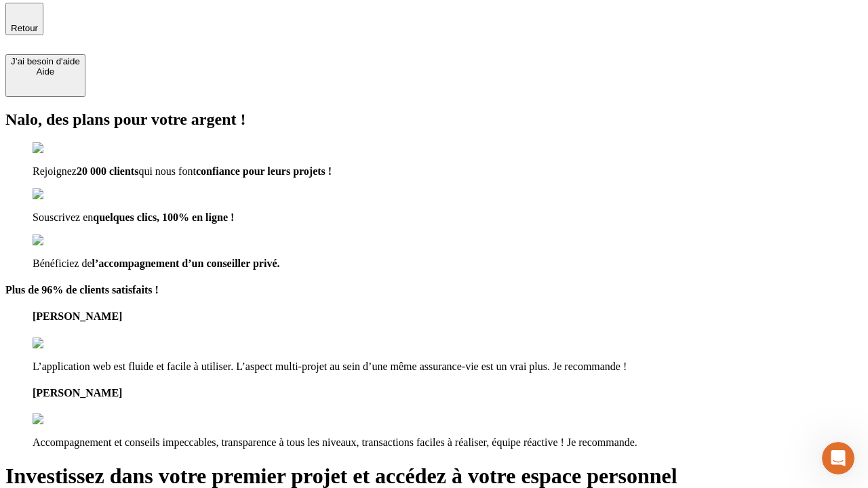 The height and width of the screenshot is (488, 868). Describe the element at coordinates (54, 171) in the screenshot. I see `span: Rejoignez` at that location.